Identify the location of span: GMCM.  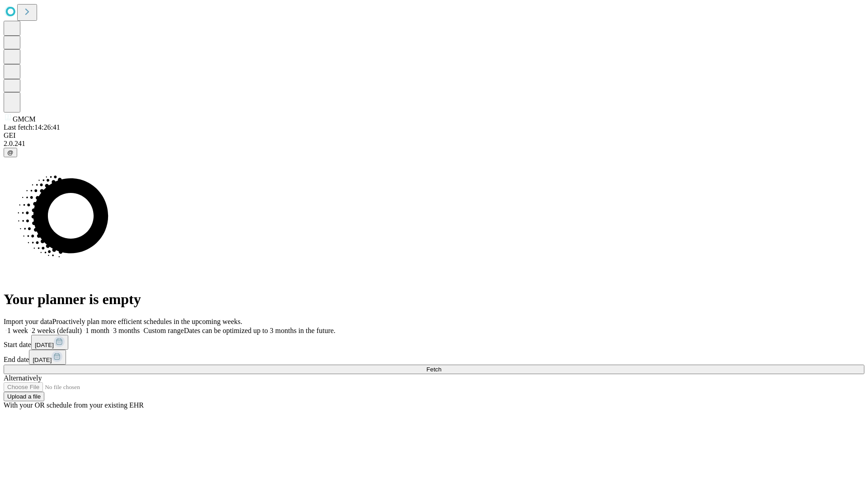
(24, 119).